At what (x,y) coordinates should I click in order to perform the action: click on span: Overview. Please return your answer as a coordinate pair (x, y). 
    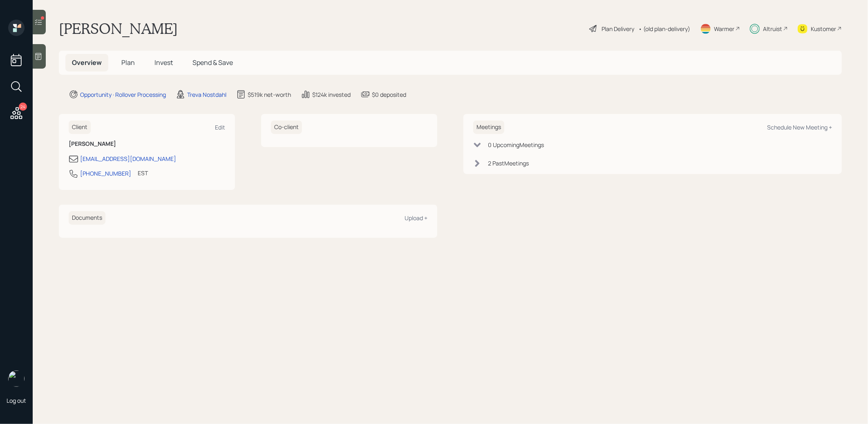
    Looking at the image, I should click on (87, 62).